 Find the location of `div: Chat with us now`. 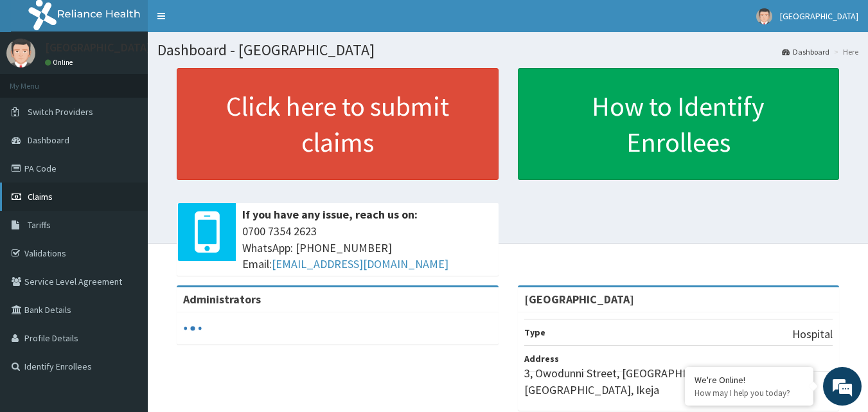

div: Chat with us now is located at coordinates (141, 80).